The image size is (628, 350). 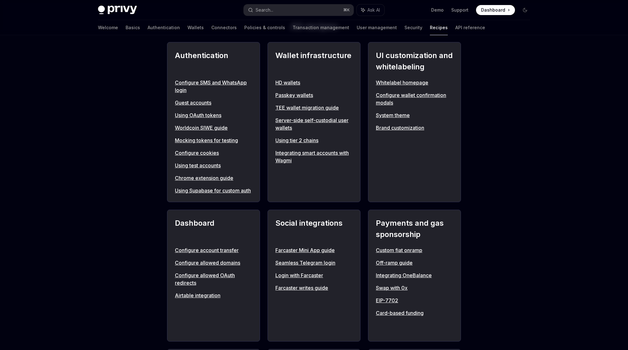 What do you see at coordinates (321, 28) in the screenshot?
I see `a: Transaction management` at bounding box center [321, 28].